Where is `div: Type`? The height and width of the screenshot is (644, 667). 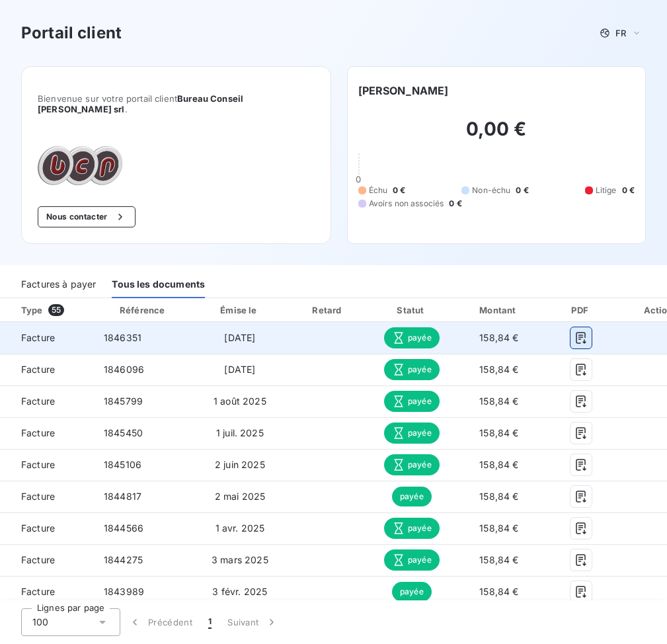
div: Type is located at coordinates (52, 311).